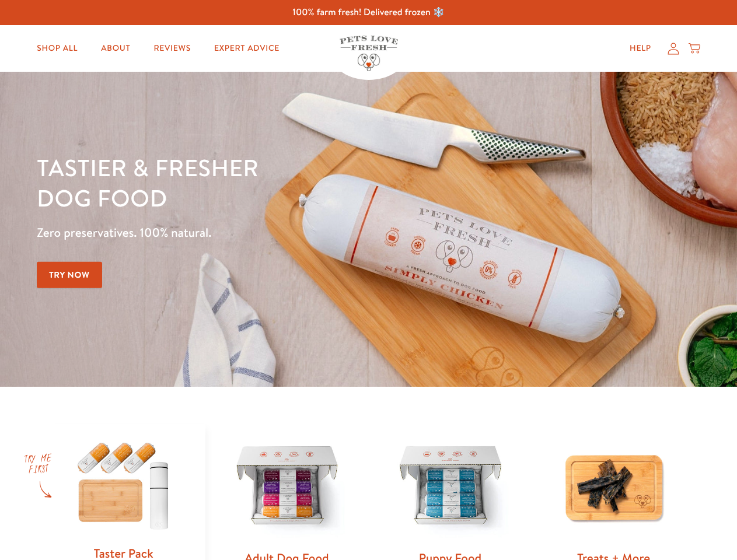 The image size is (737, 560). Describe the element at coordinates (247, 49) in the screenshot. I see `a: Expert Advice` at that location.